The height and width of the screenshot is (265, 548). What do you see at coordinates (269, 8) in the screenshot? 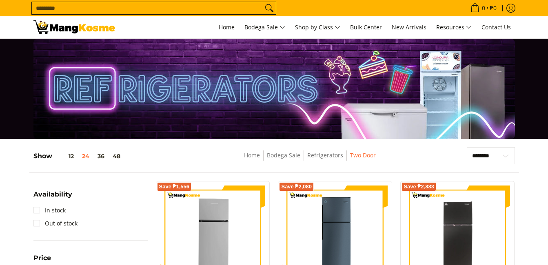
I see `button: Search` at bounding box center [269, 8].